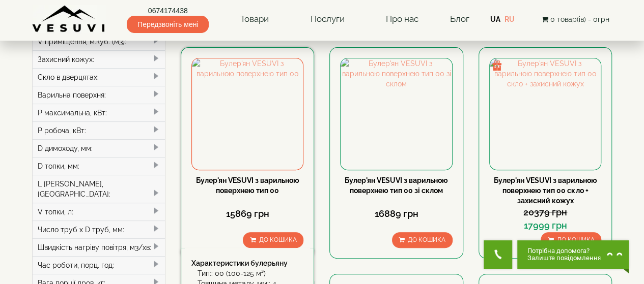 The image size is (644, 284). I want to click on button: 0 товар(ів) - 0грн, so click(575, 19).